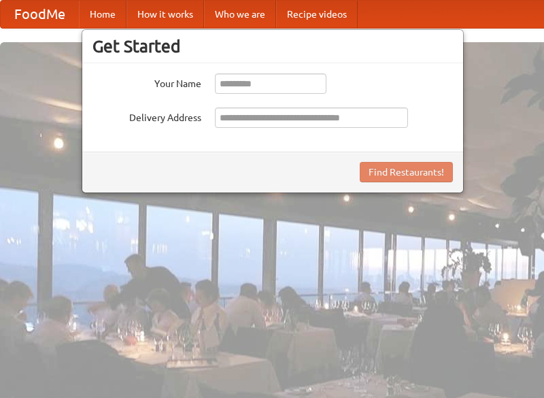 This screenshot has height=398, width=544. Describe the element at coordinates (103, 14) in the screenshot. I see `a: Home` at that location.